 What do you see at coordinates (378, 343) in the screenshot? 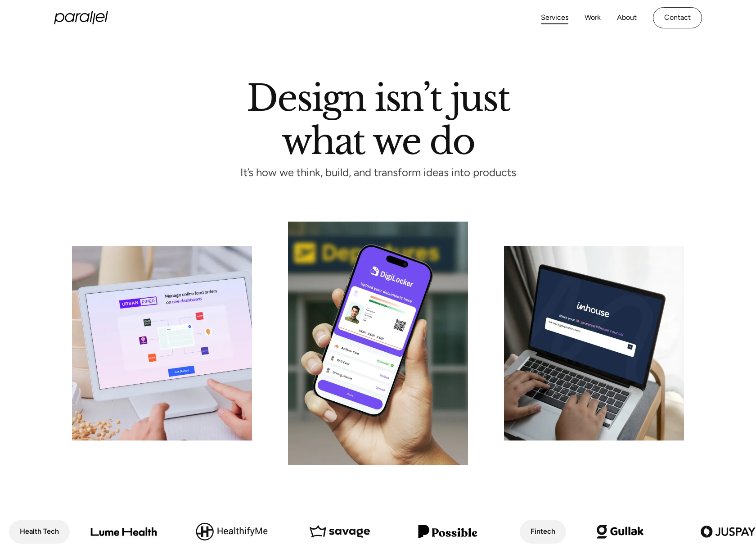
I see `img: Robin Dhanwani's Image` at bounding box center [378, 343].